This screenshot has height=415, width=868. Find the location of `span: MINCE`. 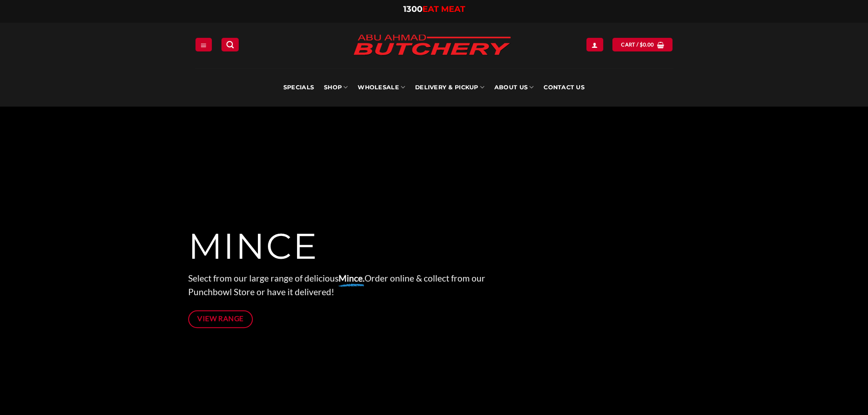

span: MINCE is located at coordinates (253, 247).